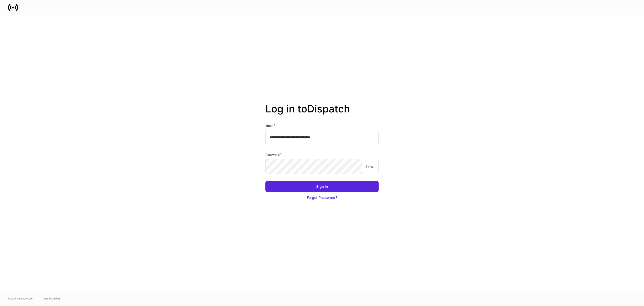  I want to click on h6: Email, so click(270, 125).